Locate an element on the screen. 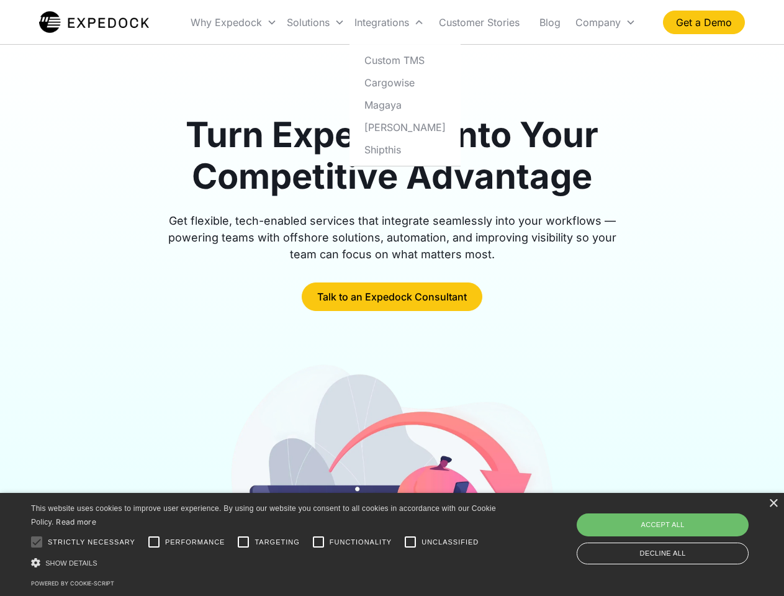 This screenshot has height=596, width=784. span: Targeting is located at coordinates (277, 542).